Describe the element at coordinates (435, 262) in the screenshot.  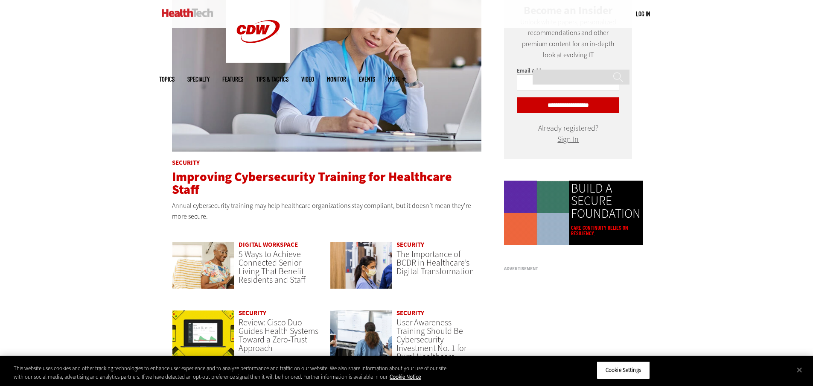
I see `span: The Importance of BCDR in Healthcare’s Digital Transformation` at that location.